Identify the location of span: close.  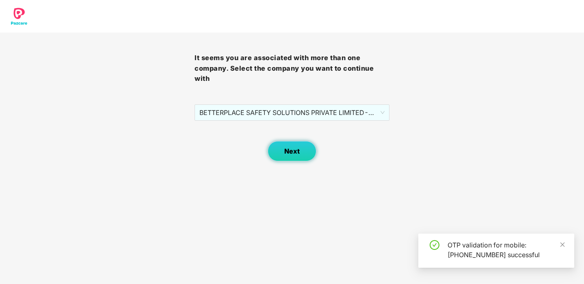
(562, 244).